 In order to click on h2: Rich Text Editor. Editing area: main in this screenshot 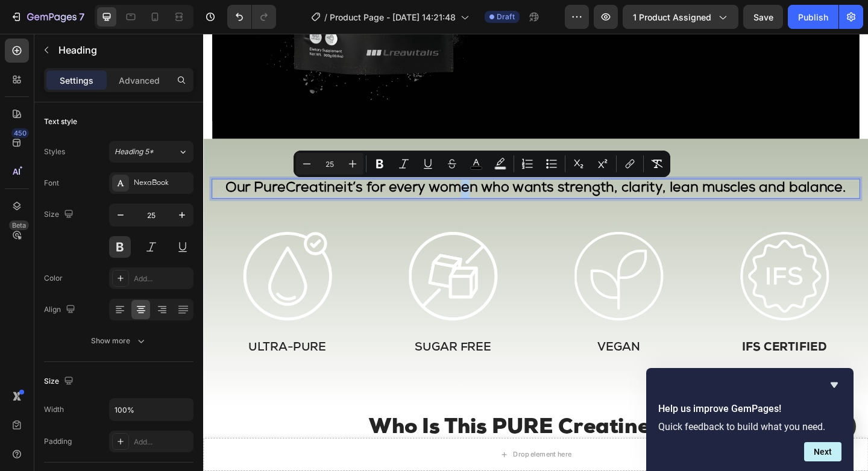, I will do `click(362, 169)`.